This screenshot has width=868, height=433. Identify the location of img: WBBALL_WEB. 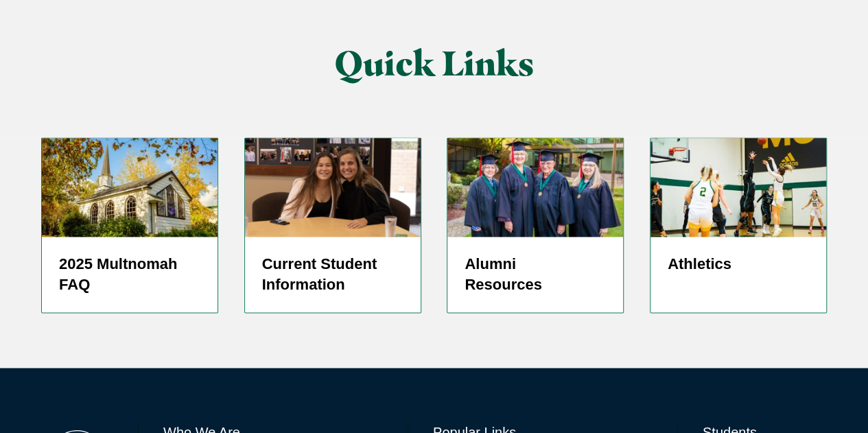
(738, 188).